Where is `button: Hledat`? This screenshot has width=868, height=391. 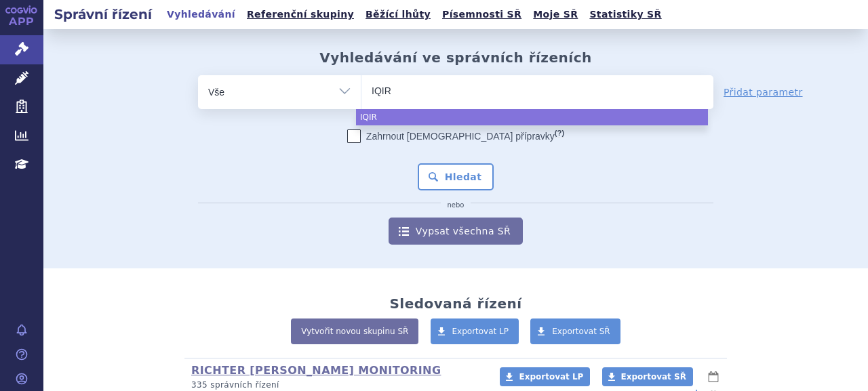
button: Hledat is located at coordinates (456, 177).